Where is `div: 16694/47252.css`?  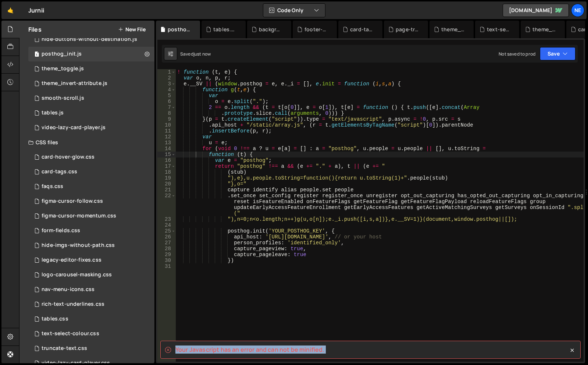
div: 16694/47252.css is located at coordinates (91, 216).